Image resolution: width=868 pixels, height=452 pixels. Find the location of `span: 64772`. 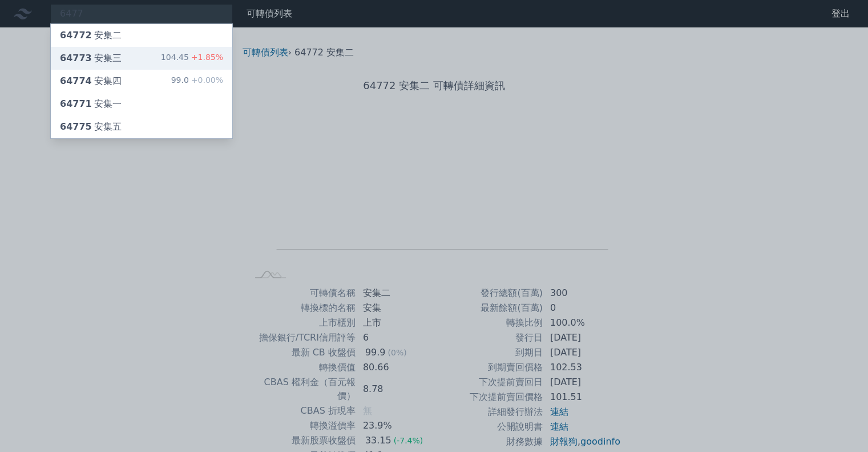

span: 64772 is located at coordinates (76, 35).